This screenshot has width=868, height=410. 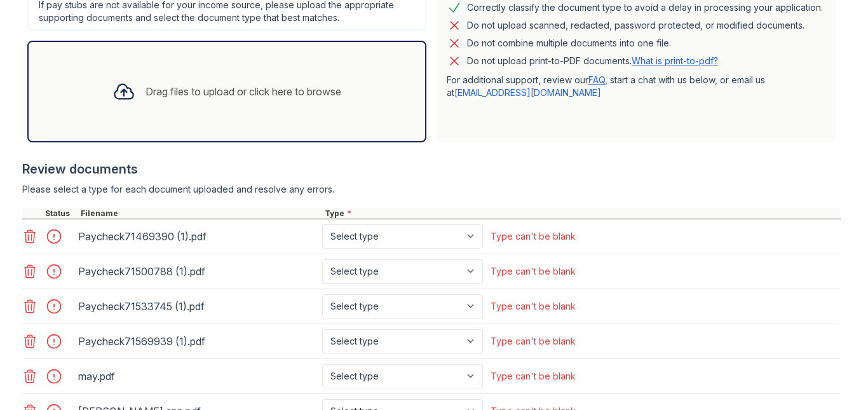 What do you see at coordinates (198, 271) in the screenshot?
I see `div: Paycheck71500788 (1).pdf` at bounding box center [198, 271].